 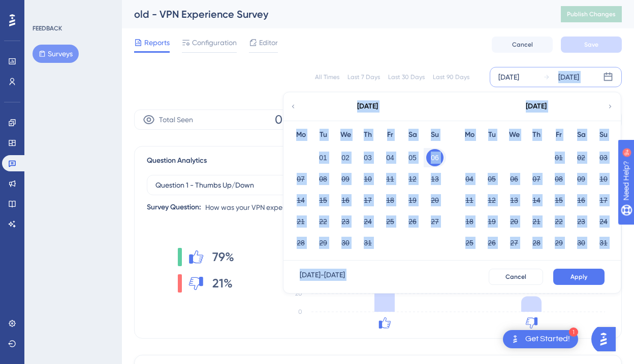 What do you see at coordinates (300, 312) in the screenshot?
I see `tspan: 0` at bounding box center [300, 312].